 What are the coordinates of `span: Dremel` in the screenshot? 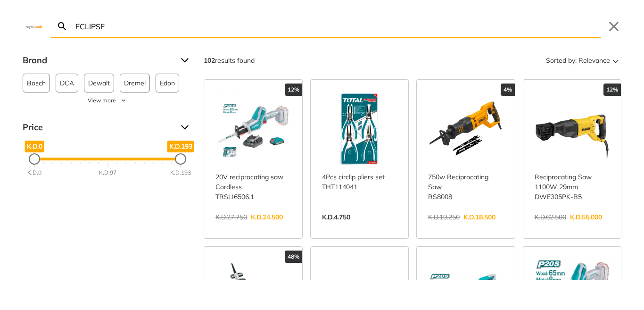 It's located at (135, 83).